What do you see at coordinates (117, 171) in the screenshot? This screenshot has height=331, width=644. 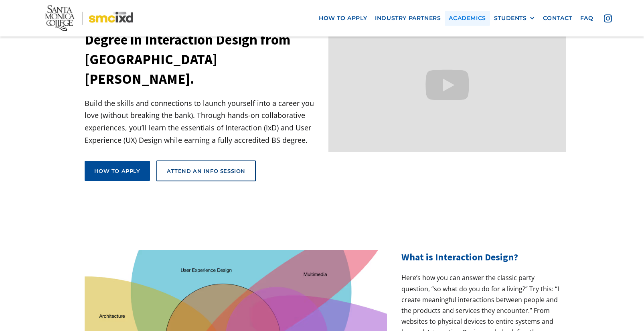 I see `a: How to apply` at bounding box center [117, 171].